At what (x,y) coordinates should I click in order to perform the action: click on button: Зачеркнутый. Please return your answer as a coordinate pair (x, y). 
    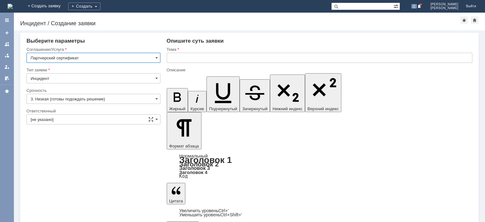
    Looking at the image, I should click on (255, 96).